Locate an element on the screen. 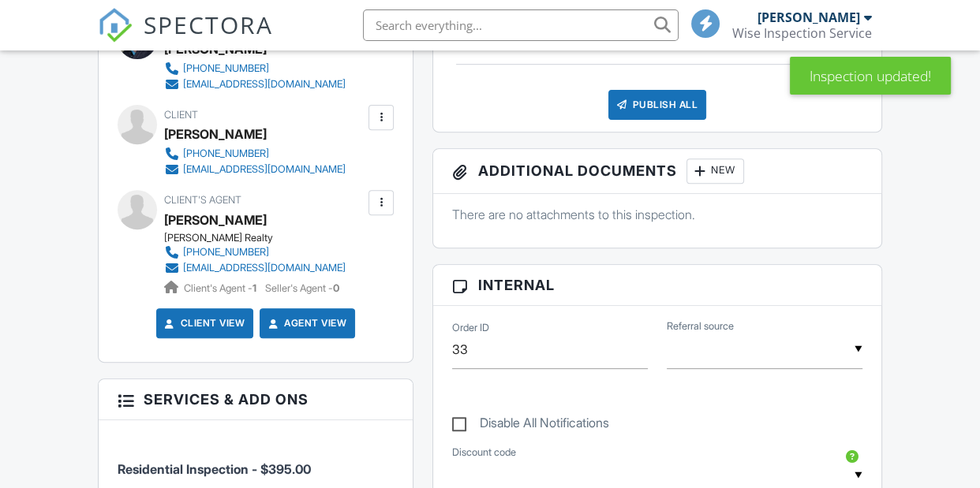 This screenshot has height=488, width=980. strong: 1 is located at coordinates (254, 288).